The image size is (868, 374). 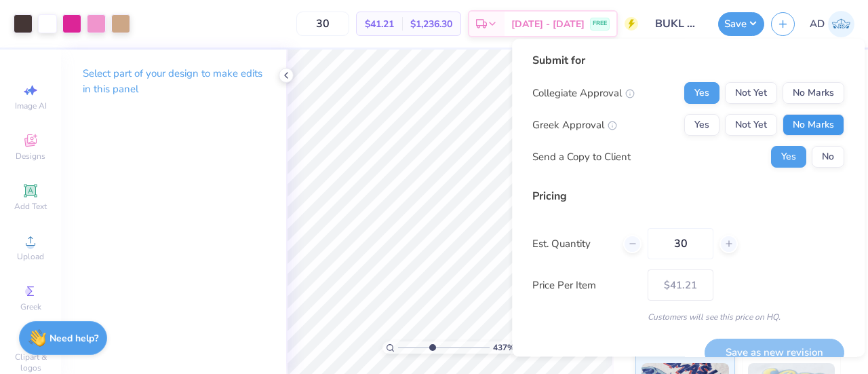 What do you see at coordinates (504, 348) in the screenshot?
I see `span: 437 %` at bounding box center [504, 348].